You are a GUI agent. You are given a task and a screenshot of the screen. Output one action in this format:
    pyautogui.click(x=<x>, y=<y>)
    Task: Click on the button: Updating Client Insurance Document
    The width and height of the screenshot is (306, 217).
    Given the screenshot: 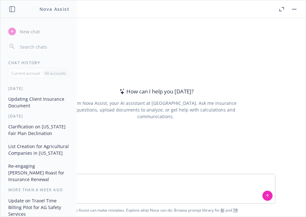 What is the action you would take?
    pyautogui.click(x=38, y=102)
    